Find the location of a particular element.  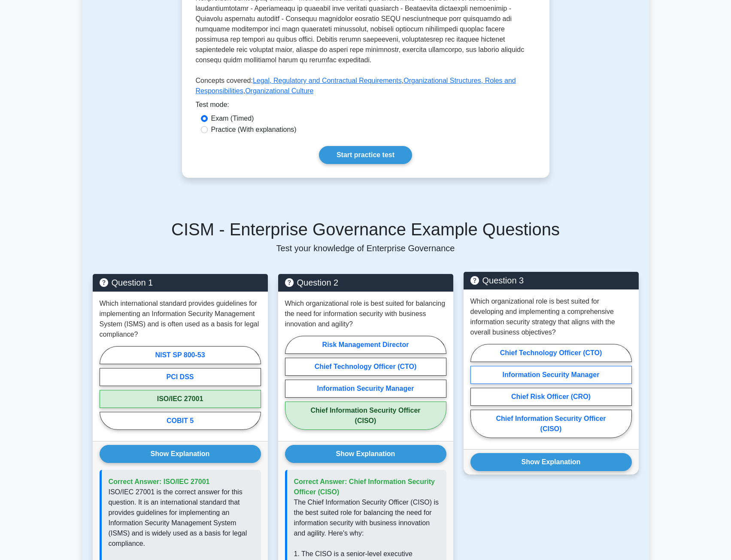

p: Which organizational role is best suited for developing and implementing a comprehensive informat... is located at coordinates (551, 317).